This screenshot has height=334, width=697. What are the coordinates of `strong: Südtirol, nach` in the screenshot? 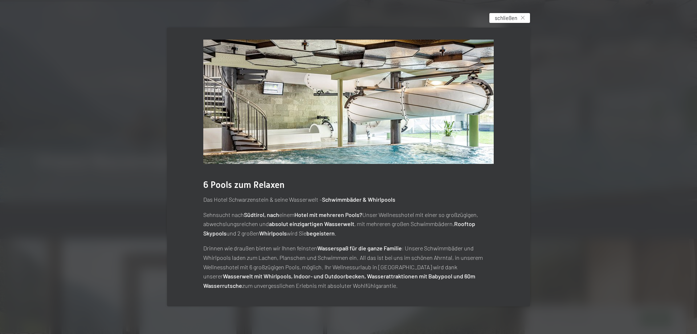 It's located at (261, 214).